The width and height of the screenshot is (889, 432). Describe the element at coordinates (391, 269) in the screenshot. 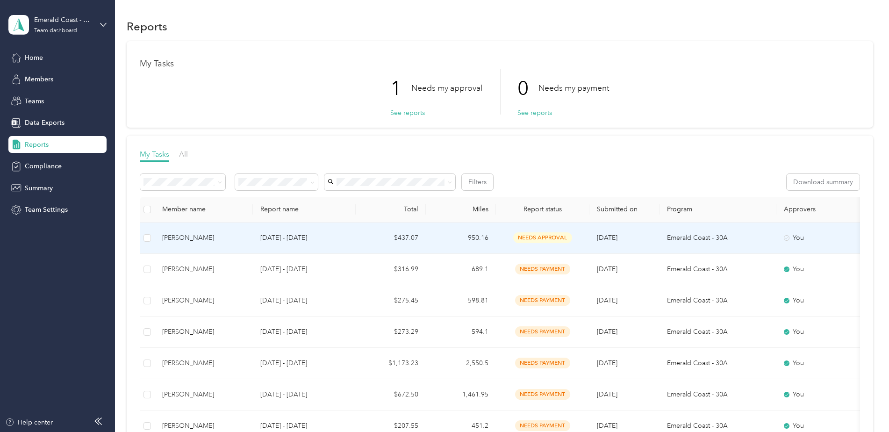

I see `td: $316.99` at that location.